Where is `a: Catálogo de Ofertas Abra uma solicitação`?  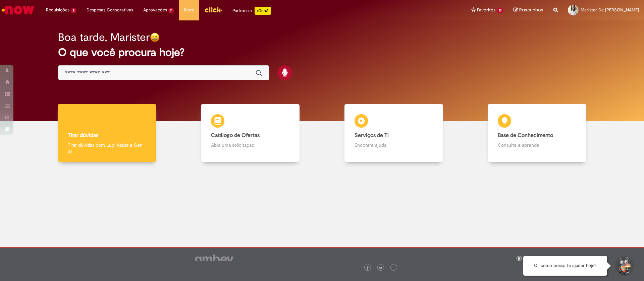 a: Catálogo de Ofertas Abra uma solicitação is located at coordinates (251, 133).